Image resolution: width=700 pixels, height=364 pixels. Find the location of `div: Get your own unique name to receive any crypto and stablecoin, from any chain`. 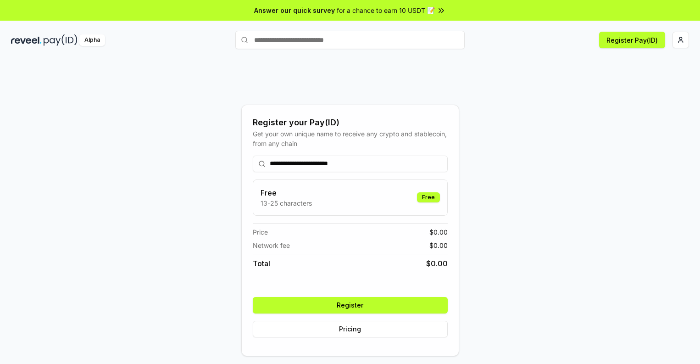

div: Get your own unique name to receive any crypto and stablecoin, from any chain is located at coordinates (350, 138).